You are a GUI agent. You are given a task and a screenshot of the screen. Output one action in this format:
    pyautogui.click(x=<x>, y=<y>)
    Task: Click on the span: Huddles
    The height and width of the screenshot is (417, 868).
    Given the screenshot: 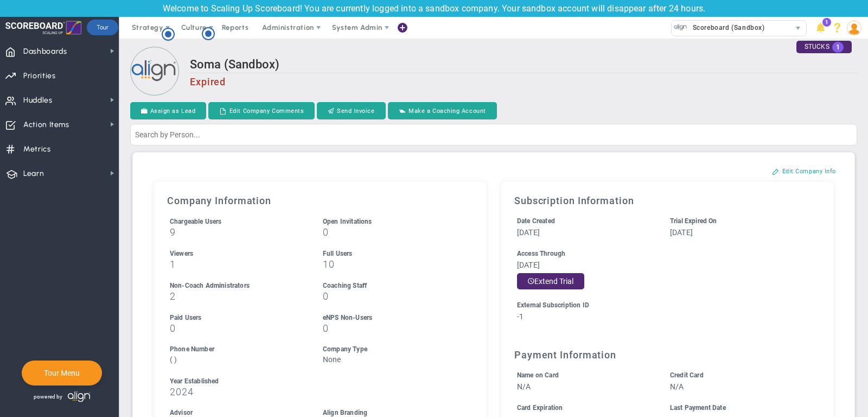 What is the action you would take?
    pyautogui.click(x=38, y=100)
    